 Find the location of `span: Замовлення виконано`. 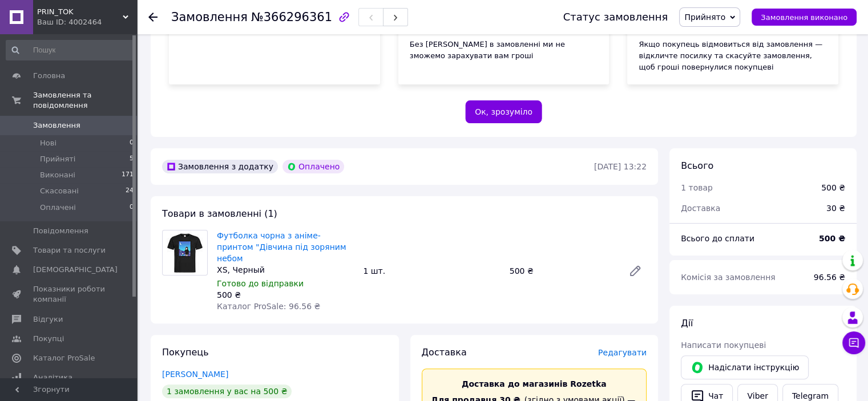

span: Замовлення виконано is located at coordinates (804, 17).